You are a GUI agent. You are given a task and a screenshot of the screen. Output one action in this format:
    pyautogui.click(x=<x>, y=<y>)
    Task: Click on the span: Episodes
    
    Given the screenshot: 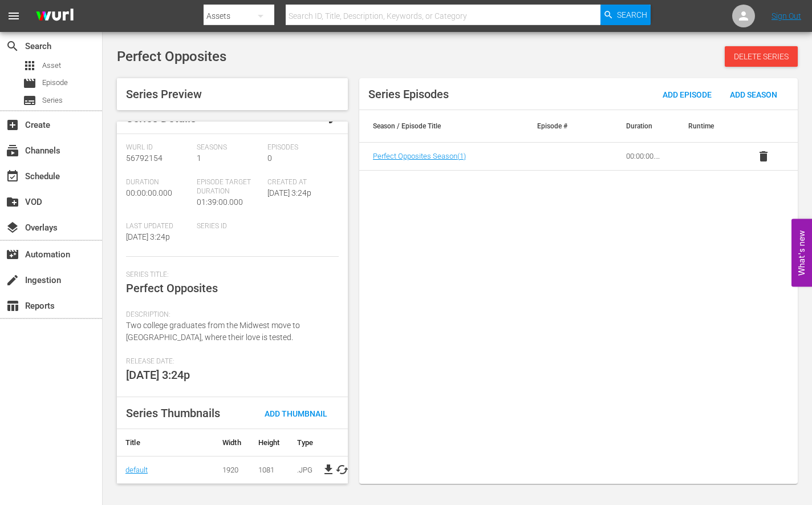 What is the action you would take?
    pyautogui.click(x=300, y=148)
    